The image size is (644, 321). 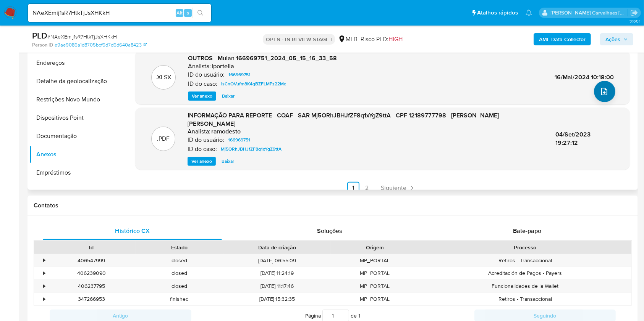 What do you see at coordinates (634, 12) in the screenshot?
I see `a: Sair` at bounding box center [634, 12].